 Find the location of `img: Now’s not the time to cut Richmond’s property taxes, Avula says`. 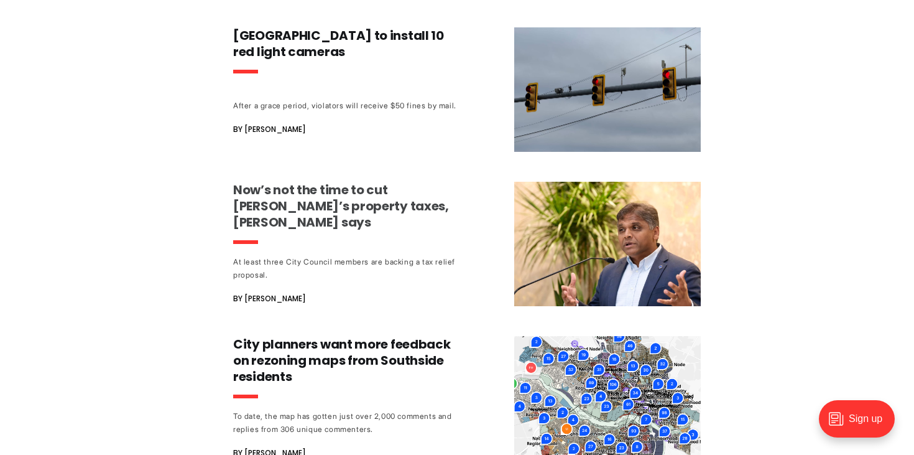

img: Now’s not the time to cut Richmond’s property taxes, Avula says is located at coordinates (608, 244).